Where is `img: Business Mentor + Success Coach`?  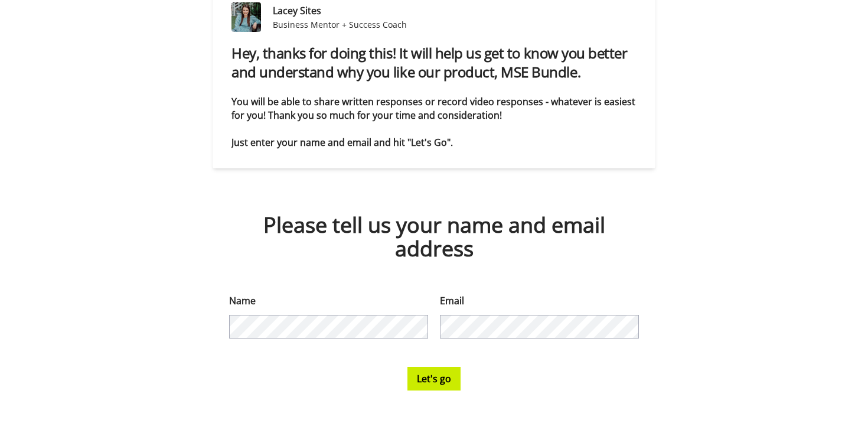
img: Business Mentor + Success Coach is located at coordinates (246, 17).